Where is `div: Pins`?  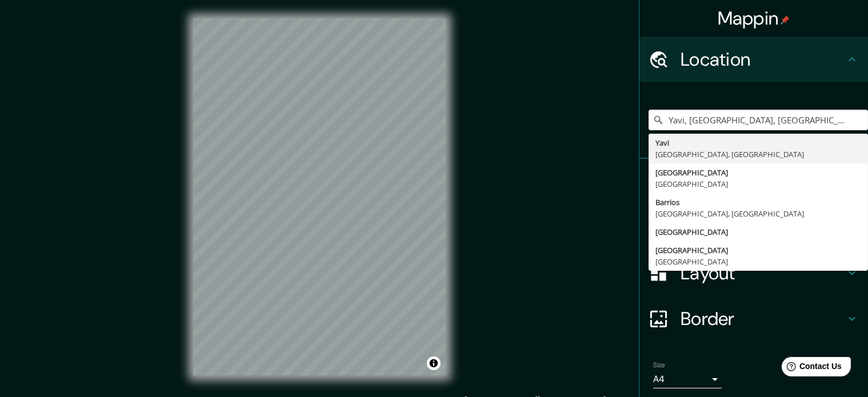 div: Pins is located at coordinates (754, 181).